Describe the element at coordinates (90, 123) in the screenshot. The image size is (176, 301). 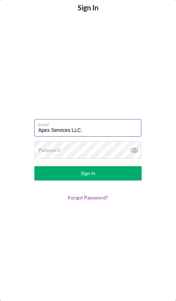
I see `label: Email` at that location.